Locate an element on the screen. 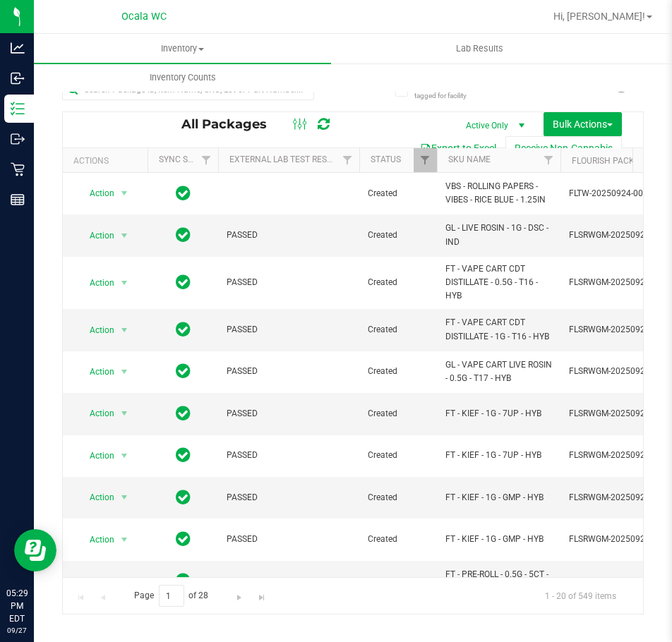  span: FT - PRE-ROLL - 0.5G - 5CT - RHB - HYI is located at coordinates (499, 582).